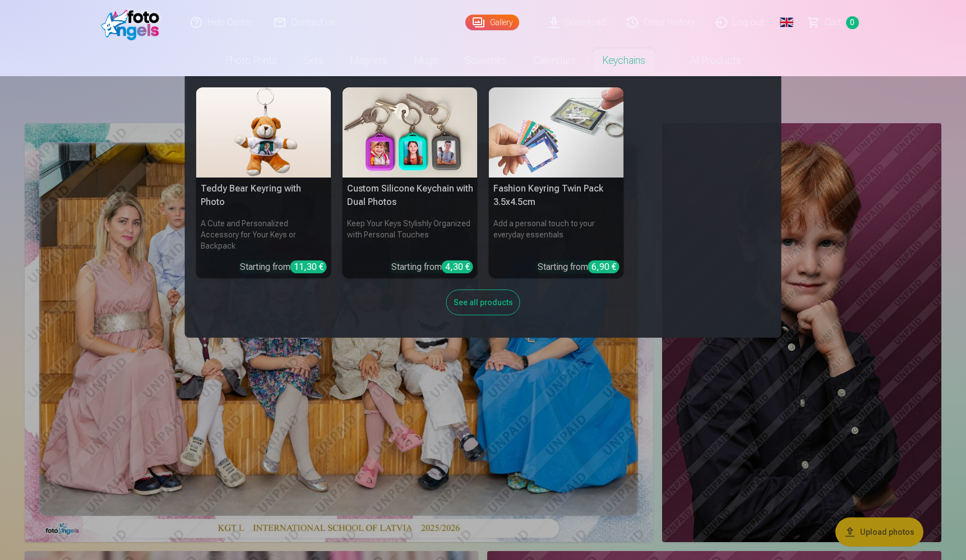 The image size is (966, 560). What do you see at coordinates (853, 23) in the screenshot?
I see `span: 0` at bounding box center [853, 23].